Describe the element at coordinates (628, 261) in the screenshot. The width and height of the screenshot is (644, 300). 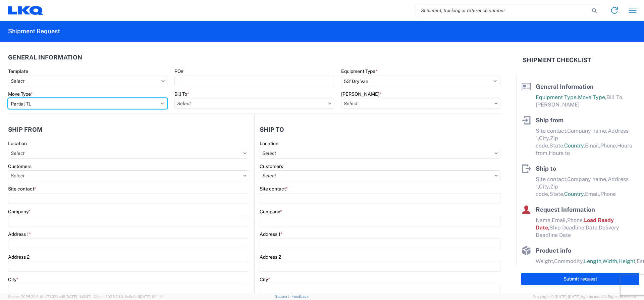
I see `span: Height,` at that location.